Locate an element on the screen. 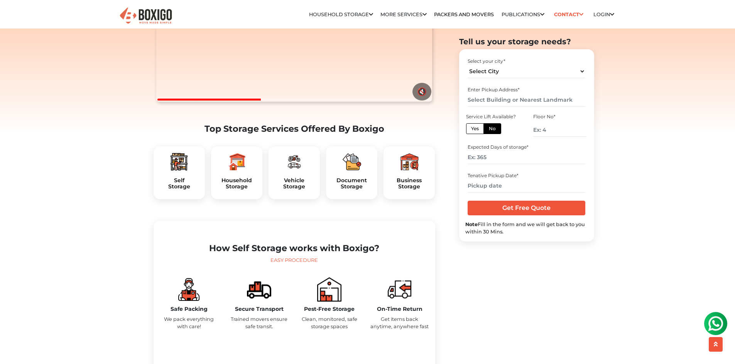  img: Boxigo is located at coordinates (146, 16).